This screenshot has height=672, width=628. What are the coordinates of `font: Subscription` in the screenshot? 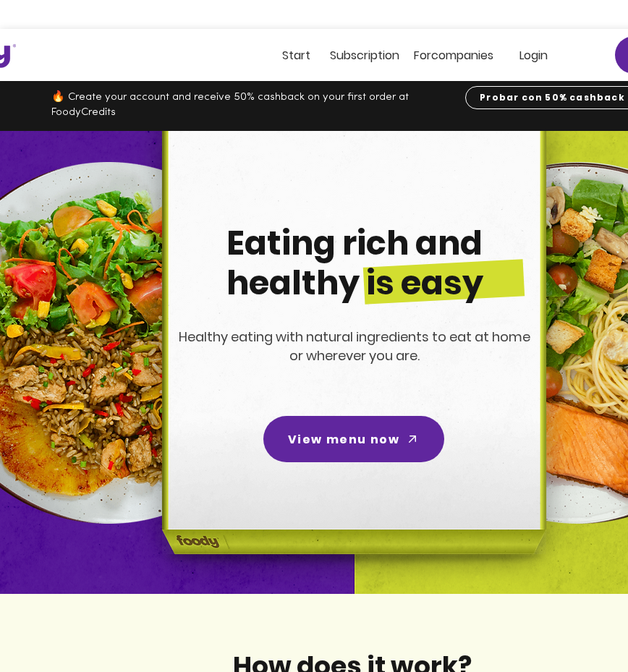 It's located at (364, 55).